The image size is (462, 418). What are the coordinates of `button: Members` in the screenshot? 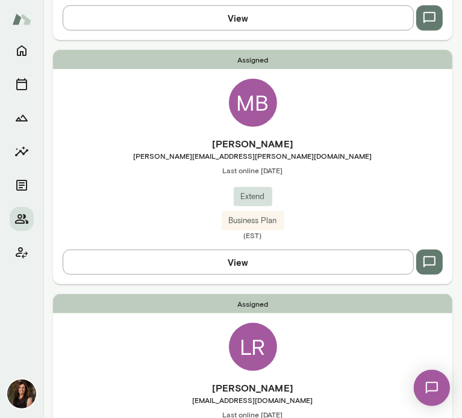 It's located at (22, 219).